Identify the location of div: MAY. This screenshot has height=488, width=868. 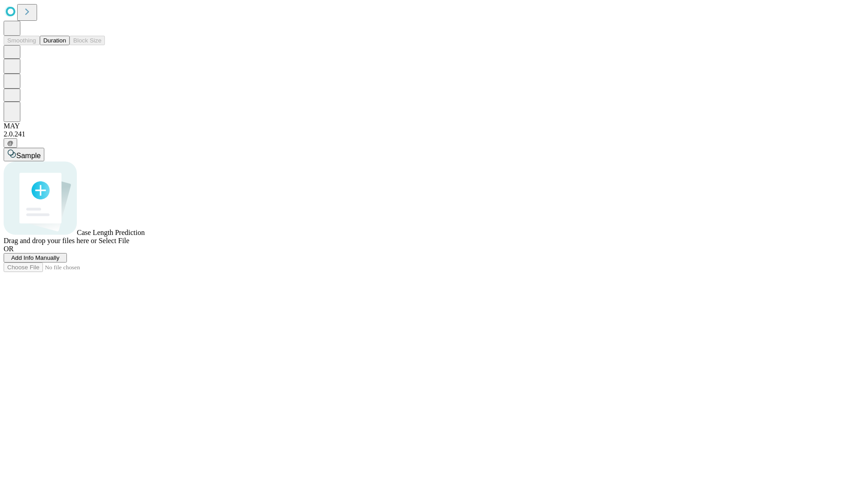
(434, 126).